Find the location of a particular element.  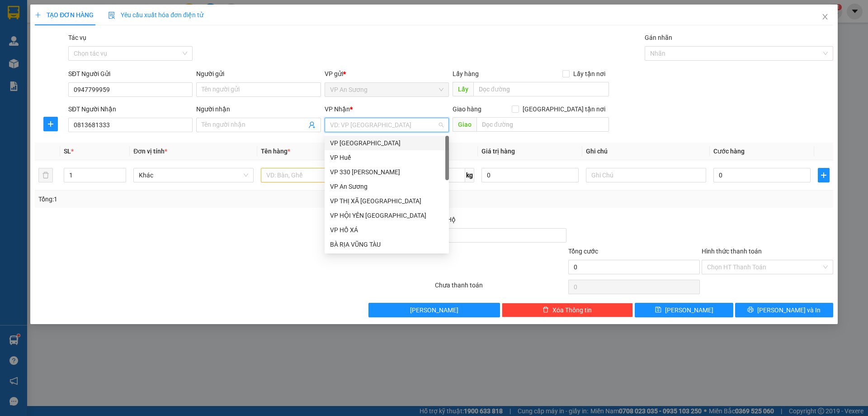

div: SĐT Người Gửi is located at coordinates (130, 73).